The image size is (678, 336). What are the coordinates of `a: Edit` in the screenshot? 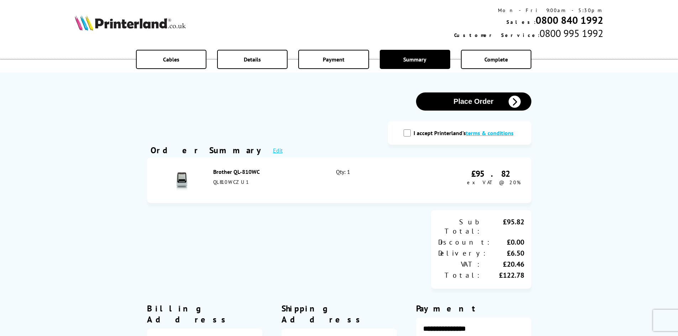 It's located at (278, 151).